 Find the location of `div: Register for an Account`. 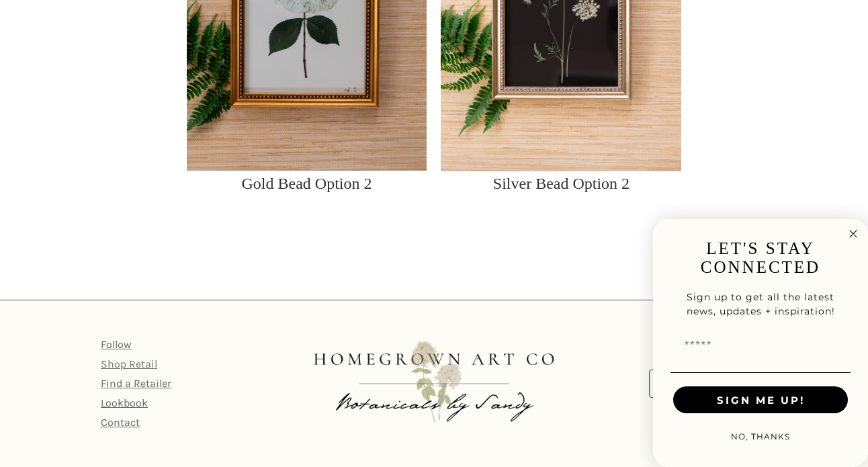

div: Register for an Account is located at coordinates (723, 383).